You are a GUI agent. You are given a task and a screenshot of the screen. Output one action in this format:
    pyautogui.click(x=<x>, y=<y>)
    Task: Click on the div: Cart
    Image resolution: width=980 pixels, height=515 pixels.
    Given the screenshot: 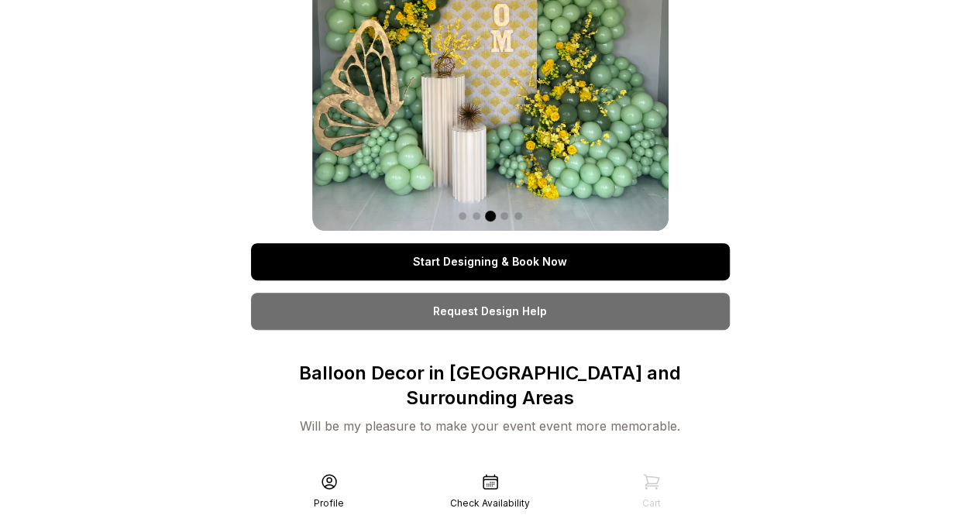 What is the action you would take?
    pyautogui.click(x=651, y=503)
    